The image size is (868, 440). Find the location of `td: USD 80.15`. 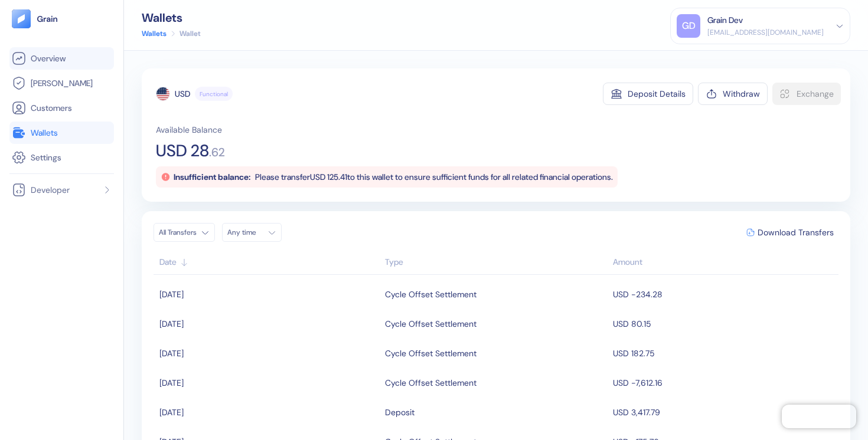

td: USD 80.15 is located at coordinates (724, 324).